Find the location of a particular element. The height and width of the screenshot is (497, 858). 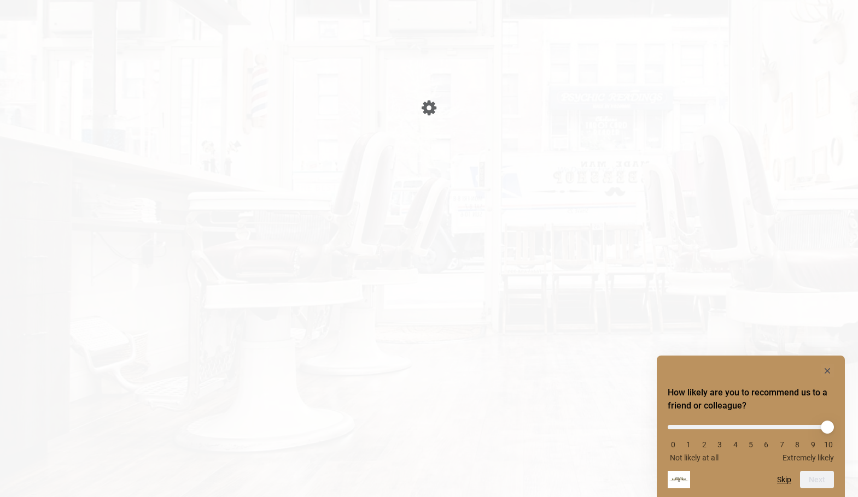

button: Hide survey is located at coordinates (827, 371).